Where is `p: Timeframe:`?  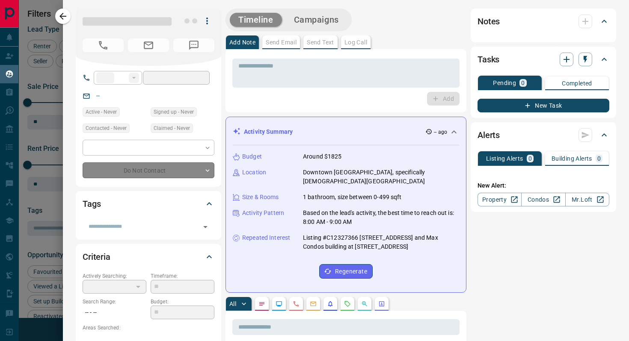 p: Timeframe: is located at coordinates (182, 276).